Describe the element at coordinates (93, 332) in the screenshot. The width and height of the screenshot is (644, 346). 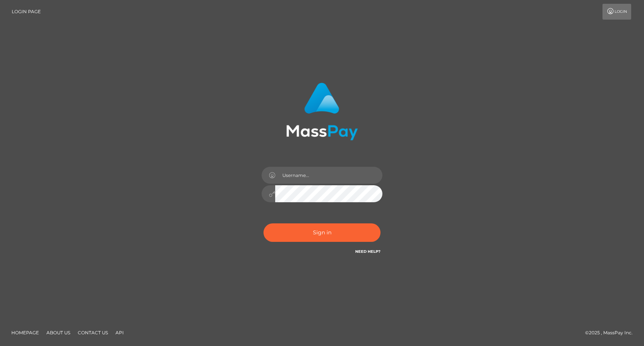
I see `a: Contact Us` at that location.